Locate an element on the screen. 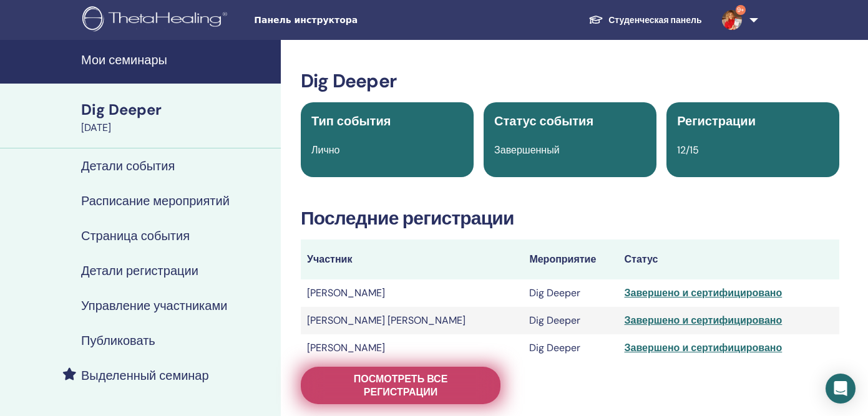  a: Студенческая панель is located at coordinates (645, 20).